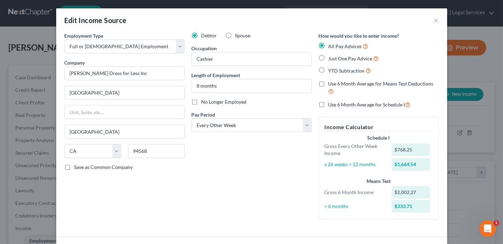  What do you see at coordinates (224, 102) in the screenshot?
I see `span: No Longer Employed` at bounding box center [224, 102].